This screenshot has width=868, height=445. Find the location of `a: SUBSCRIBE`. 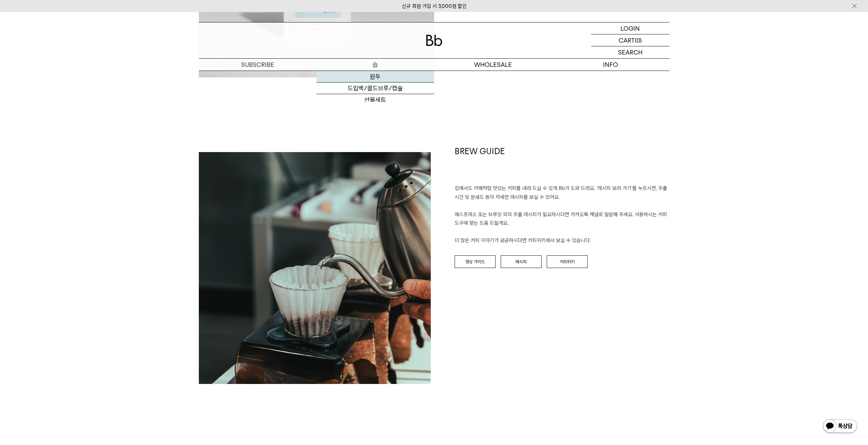

a: SUBSCRIBE is located at coordinates (257, 65).